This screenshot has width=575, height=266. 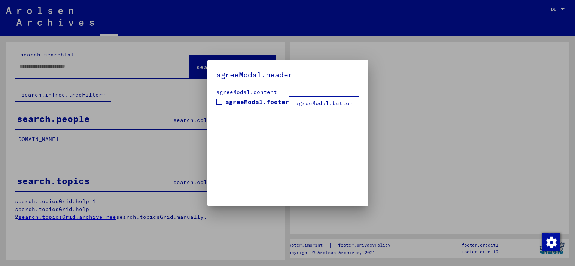 I want to click on h5: agreeModal.header, so click(x=288, y=75).